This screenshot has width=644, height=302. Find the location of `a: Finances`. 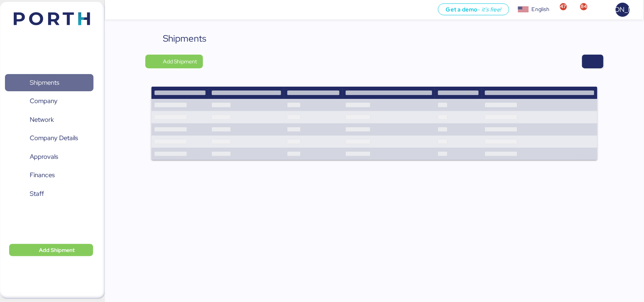

a: Finances is located at coordinates (49, 175).